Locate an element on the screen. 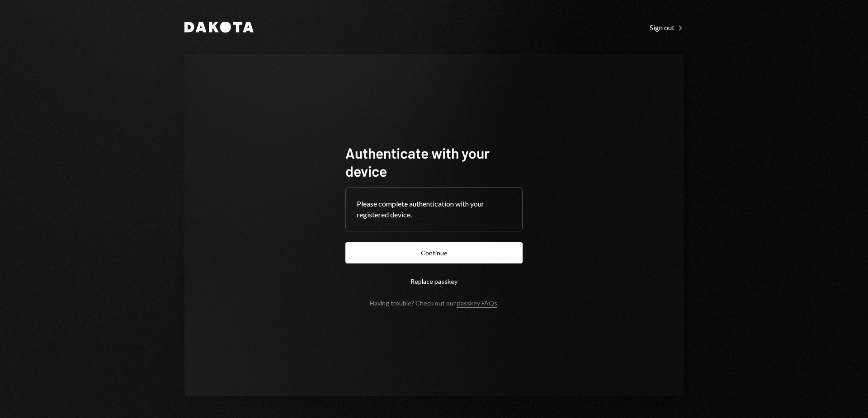 This screenshot has height=418, width=868. div: Having trouble? Check out our . is located at coordinates (434, 303).